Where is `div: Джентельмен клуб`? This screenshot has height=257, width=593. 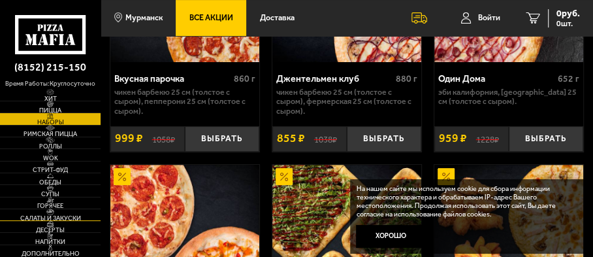
div: Джентельмен клуб is located at coordinates (335, 78).